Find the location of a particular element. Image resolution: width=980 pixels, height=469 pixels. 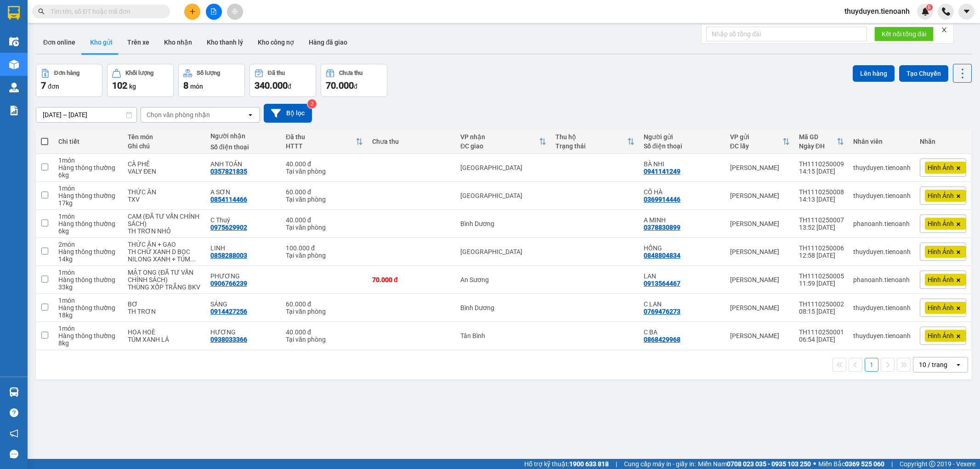

div: 0357821835 is located at coordinates (229, 172).